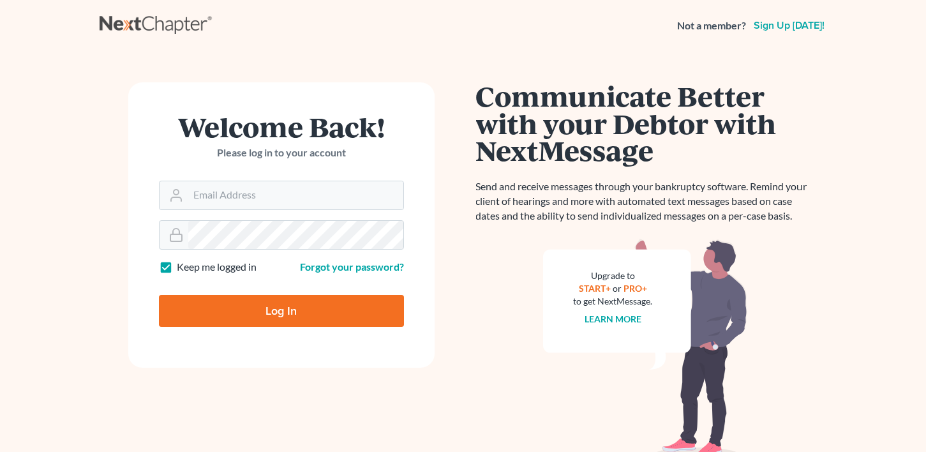 Image resolution: width=926 pixels, height=452 pixels. What do you see at coordinates (282, 153) in the screenshot?
I see `p: Please log in to your account` at bounding box center [282, 153].